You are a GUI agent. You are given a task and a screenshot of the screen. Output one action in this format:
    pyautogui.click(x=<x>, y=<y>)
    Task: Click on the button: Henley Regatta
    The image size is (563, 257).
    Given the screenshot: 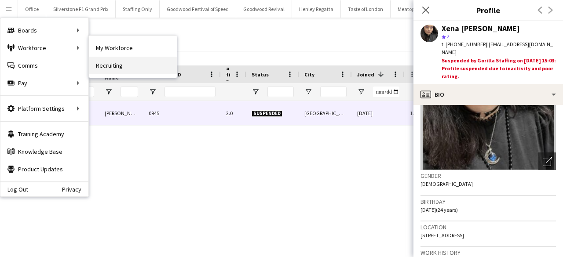 What is the action you would take?
    pyautogui.click(x=316, y=9)
    